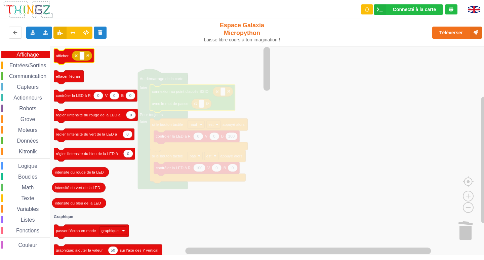 Image resolution: width=484 pixels, height=260 pixels. What do you see at coordinates (28, 140) in the screenshot?
I see `span: Données` at bounding box center [28, 140].